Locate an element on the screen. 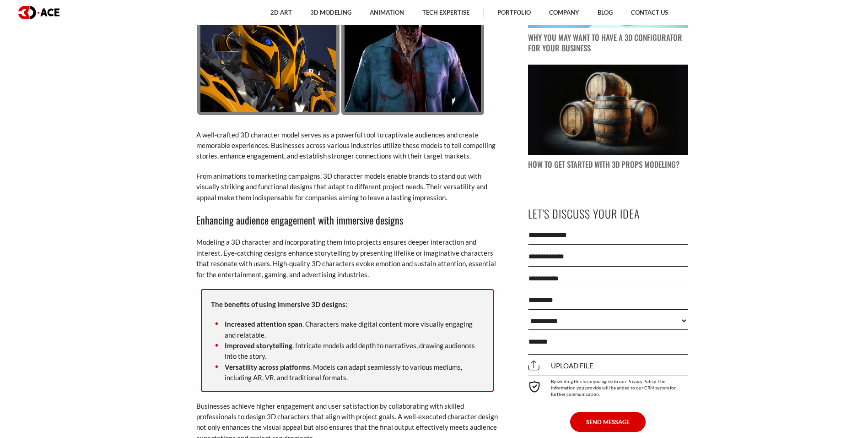 The height and width of the screenshot is (438, 868). li: . Models can adapt seamlessly to various mediums, including AR, VR, and traditional formats. is located at coordinates (347, 372).